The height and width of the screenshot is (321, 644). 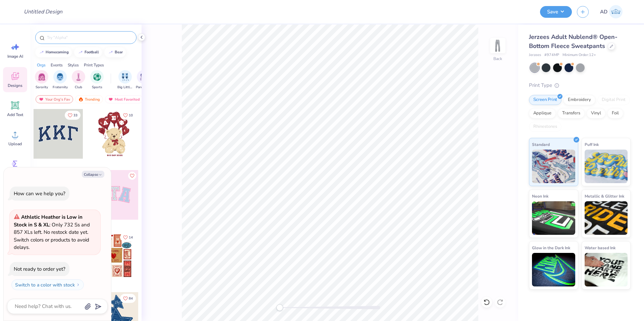 I want to click on div: Print Type, so click(x=580, y=85).